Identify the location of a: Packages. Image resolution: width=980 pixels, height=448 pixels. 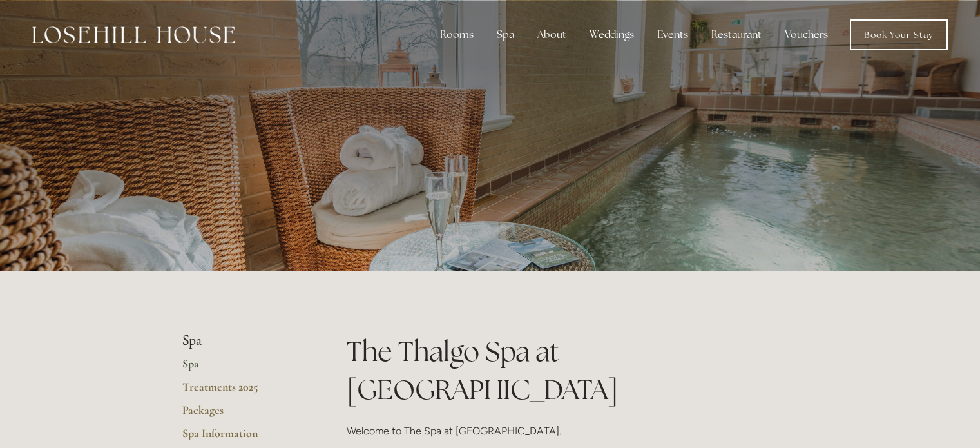
(244, 414).